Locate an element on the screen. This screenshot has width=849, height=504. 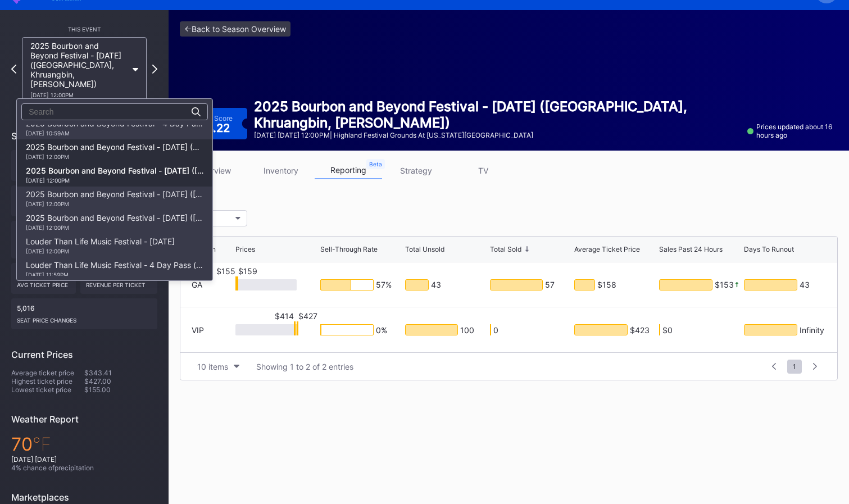
div: Louder Than Life Music Festival - 4 Day Pass (9/18 - 9/21) is located at coordinates (115, 269).